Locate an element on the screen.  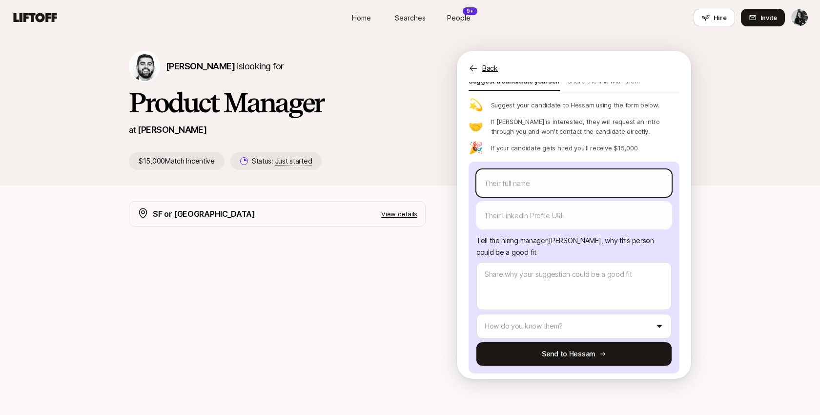
p: 9+ is located at coordinates (470, 11).